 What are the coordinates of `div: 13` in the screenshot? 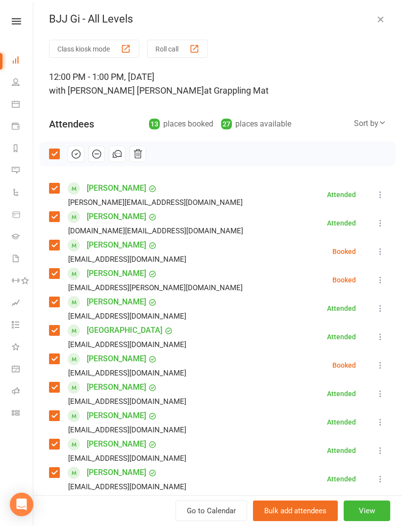 It's located at (154, 124).